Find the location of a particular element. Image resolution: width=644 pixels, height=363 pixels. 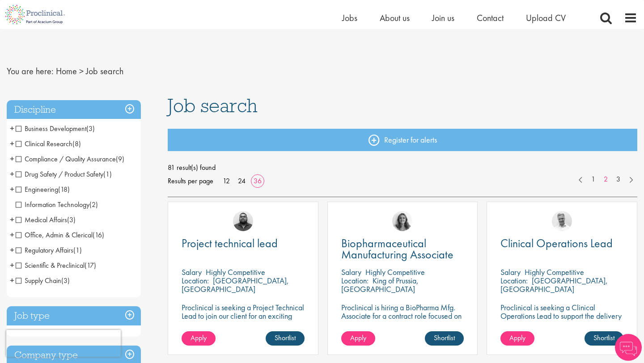

span: Join us is located at coordinates (443, 18).